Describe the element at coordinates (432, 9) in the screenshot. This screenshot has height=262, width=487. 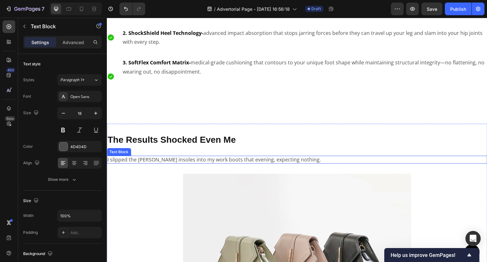
I see `span: Save` at that location.